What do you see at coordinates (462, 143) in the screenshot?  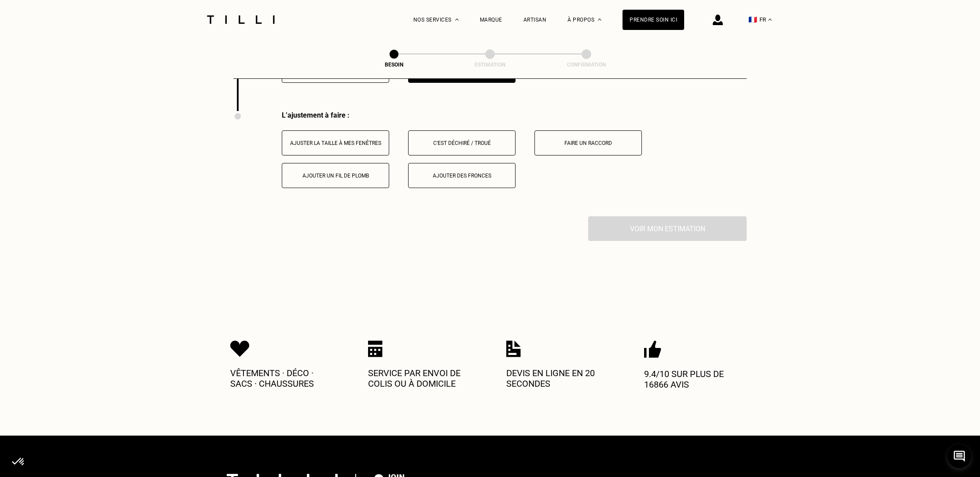 I see `button: C‘est déchiré / troué` at bounding box center [462, 143].